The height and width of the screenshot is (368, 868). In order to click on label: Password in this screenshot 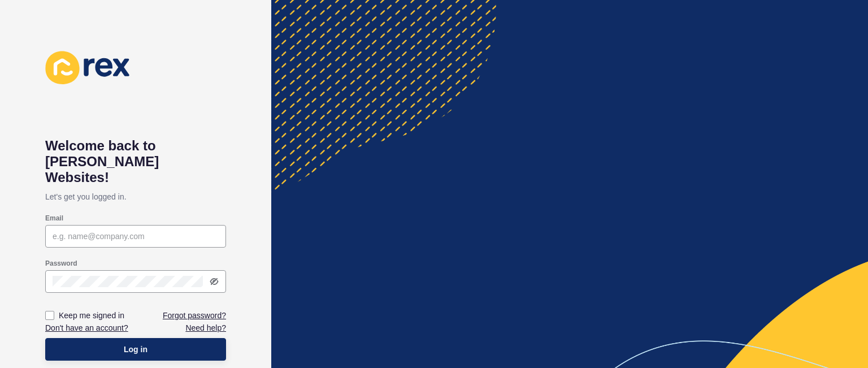, I will do `click(61, 263)`.